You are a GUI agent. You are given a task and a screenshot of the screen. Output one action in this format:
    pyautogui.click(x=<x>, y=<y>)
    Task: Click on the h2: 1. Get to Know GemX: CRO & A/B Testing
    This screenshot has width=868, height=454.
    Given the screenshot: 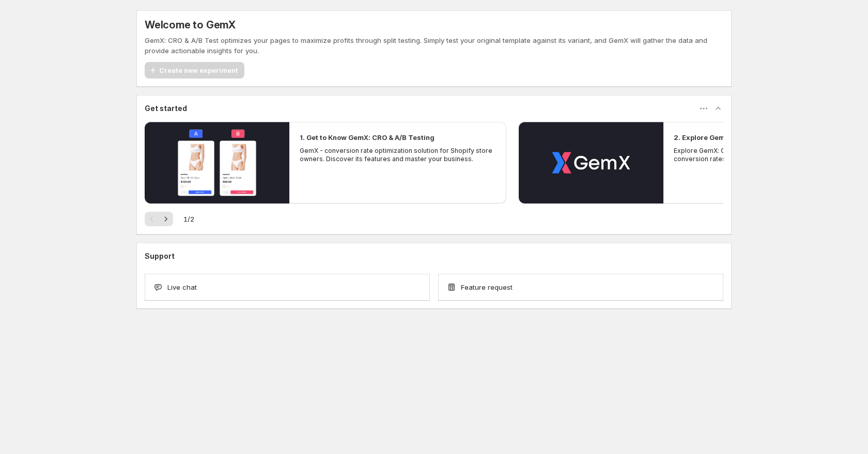 What is the action you would take?
    pyautogui.click(x=367, y=138)
    